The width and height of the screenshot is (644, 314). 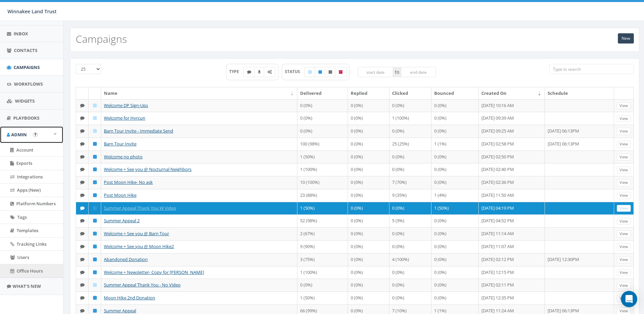 What do you see at coordinates (410, 182) in the screenshot?
I see `td: 7 (70%)` at bounding box center [410, 182].